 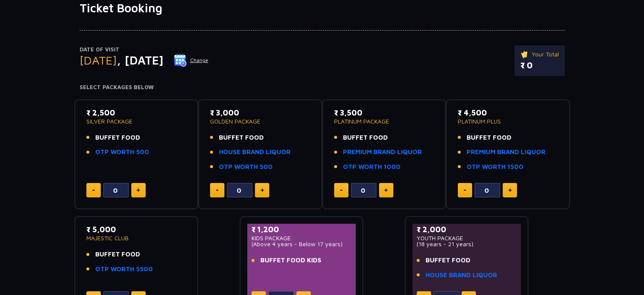 I want to click on span: BUFFET FOOD KIDS, so click(x=291, y=260).